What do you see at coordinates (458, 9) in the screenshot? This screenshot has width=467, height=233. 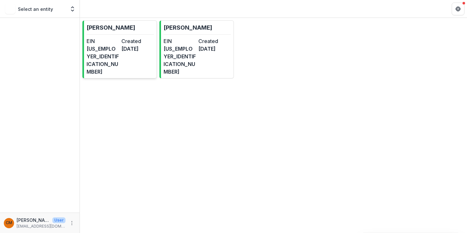 I see `button: Get Help` at bounding box center [458, 9].